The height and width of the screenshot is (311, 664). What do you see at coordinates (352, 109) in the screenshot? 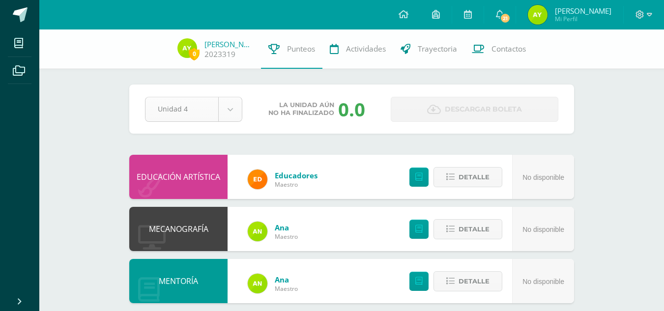
I see `div: 0.0` at bounding box center [352, 109].